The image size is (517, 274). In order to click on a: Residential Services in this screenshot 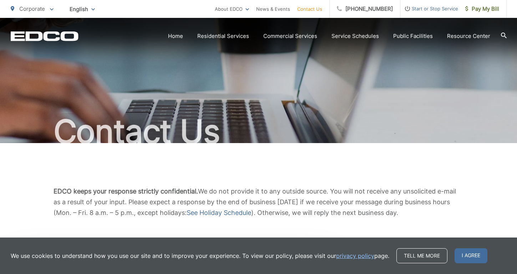, I will do `click(223, 36)`.